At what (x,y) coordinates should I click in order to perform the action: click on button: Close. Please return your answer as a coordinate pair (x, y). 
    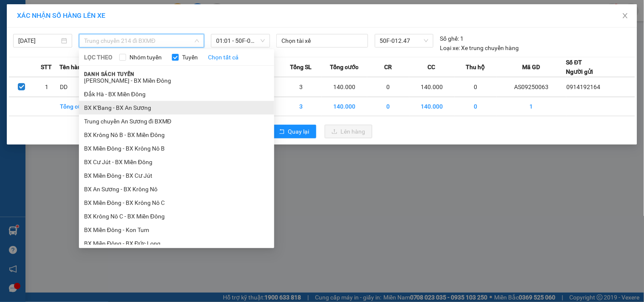
    Looking at the image, I should click on (626, 16).